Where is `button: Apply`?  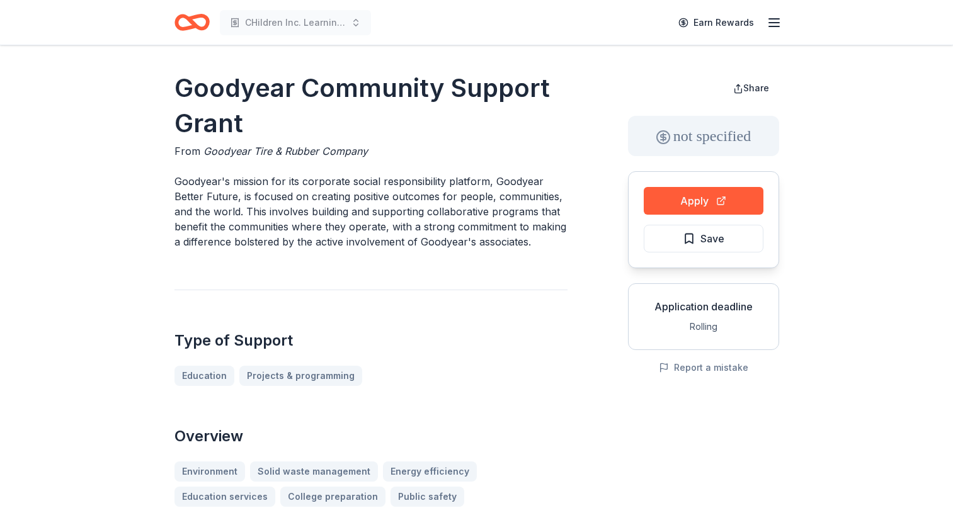 button: Apply is located at coordinates (704, 201).